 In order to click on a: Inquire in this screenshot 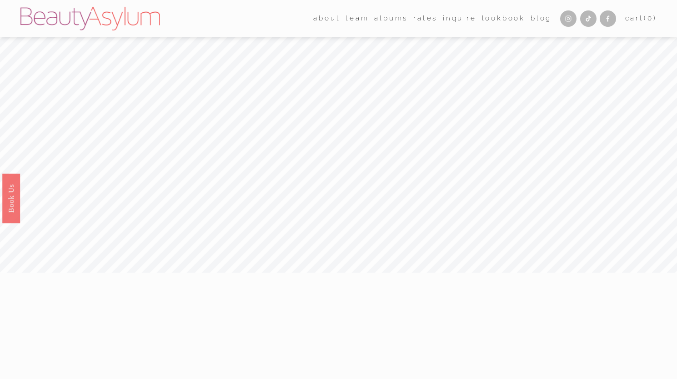, I will do `click(459, 19)`.